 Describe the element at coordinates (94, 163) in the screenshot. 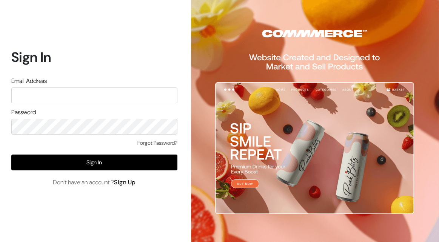

I see `button: Sign In` at that location.